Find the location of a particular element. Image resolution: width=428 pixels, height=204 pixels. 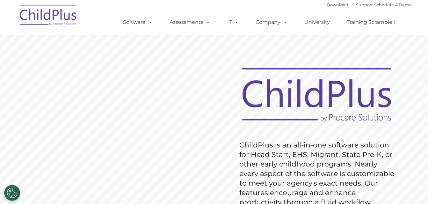

a: Training Scramble!! is located at coordinates (370, 22).